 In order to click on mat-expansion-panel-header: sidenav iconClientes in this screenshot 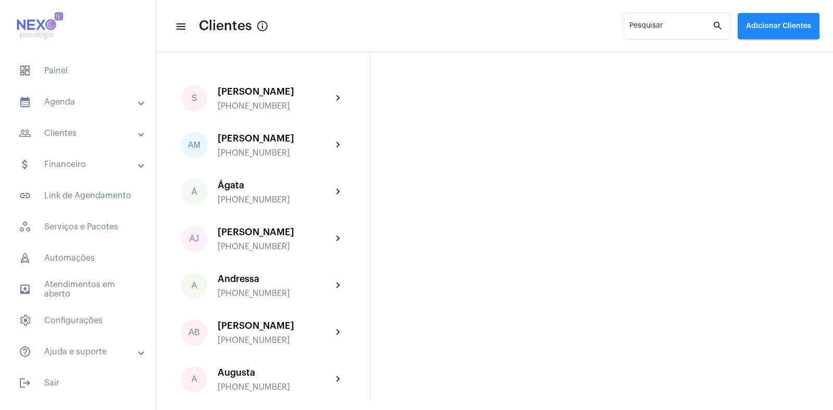, I will do `click(81, 133)`.